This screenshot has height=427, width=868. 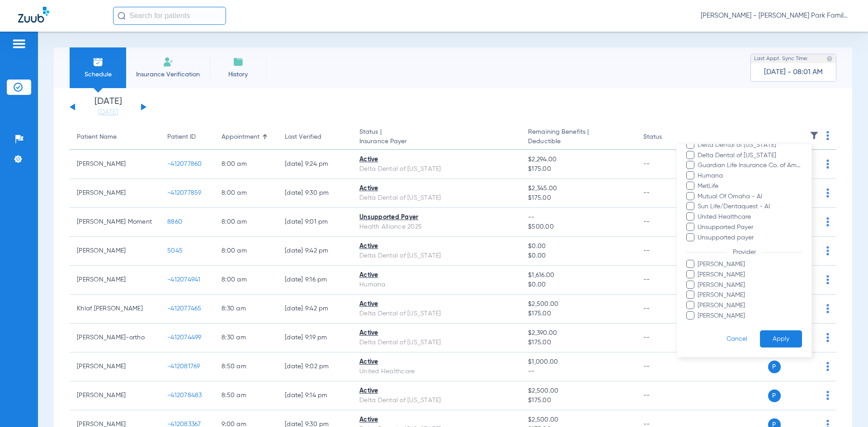 What do you see at coordinates (749, 238) in the screenshot?
I see `span: Unsupported payer` at bounding box center [749, 238].